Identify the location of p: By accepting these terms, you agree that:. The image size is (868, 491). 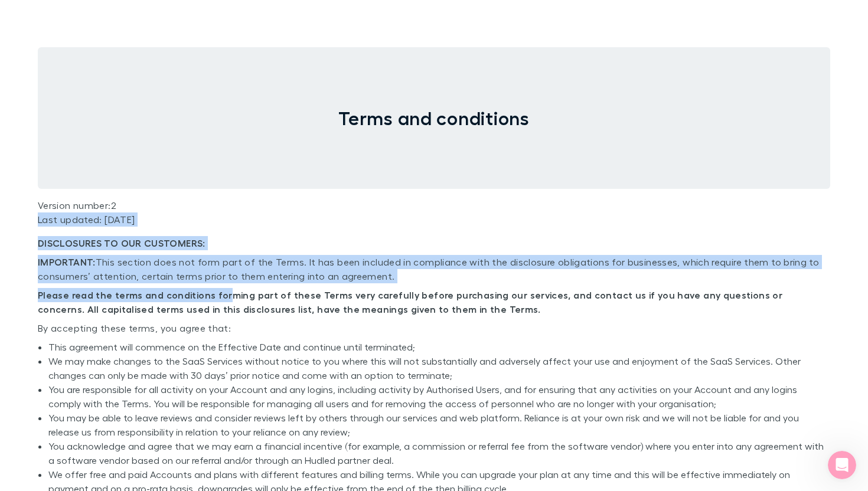
(434, 328).